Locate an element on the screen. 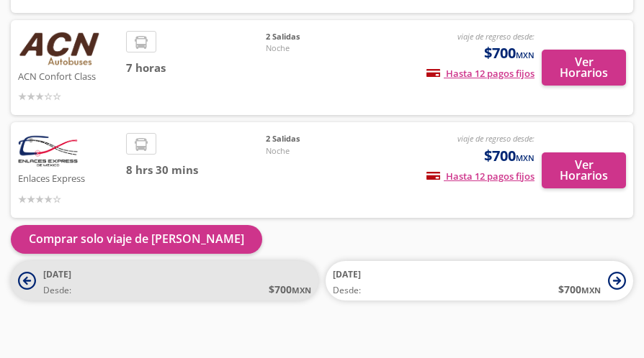 This screenshot has height=358, width=644. img: Enlaces Express is located at coordinates (48, 151).